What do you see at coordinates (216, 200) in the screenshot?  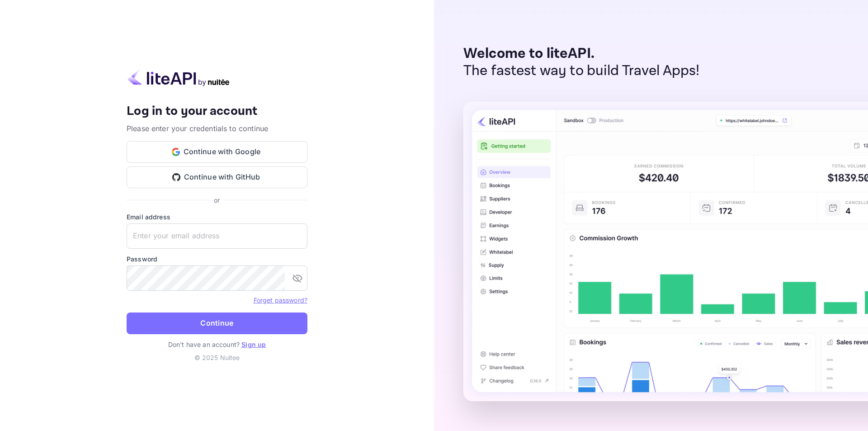 I see `p: or` at bounding box center [216, 200].